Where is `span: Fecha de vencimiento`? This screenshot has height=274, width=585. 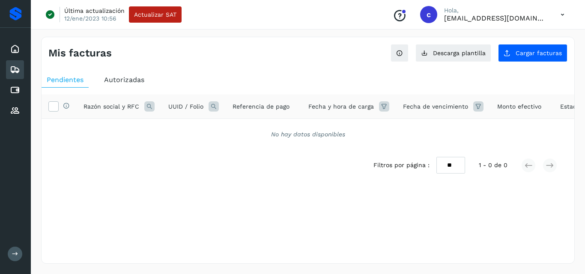 span: Fecha de vencimiento is located at coordinates (435, 107).